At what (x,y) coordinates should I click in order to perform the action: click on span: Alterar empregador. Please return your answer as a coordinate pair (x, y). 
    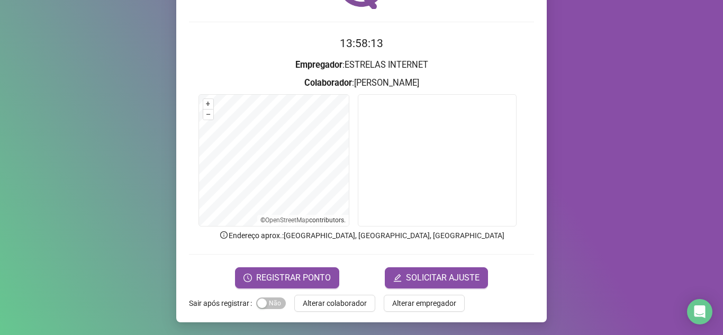
    Looking at the image, I should click on (424, 303).